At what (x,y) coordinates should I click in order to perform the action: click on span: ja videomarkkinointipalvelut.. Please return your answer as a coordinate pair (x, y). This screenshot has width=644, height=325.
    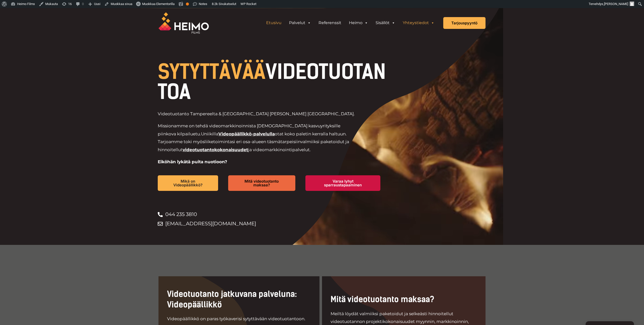
    Looking at the image, I should click on (279, 150).